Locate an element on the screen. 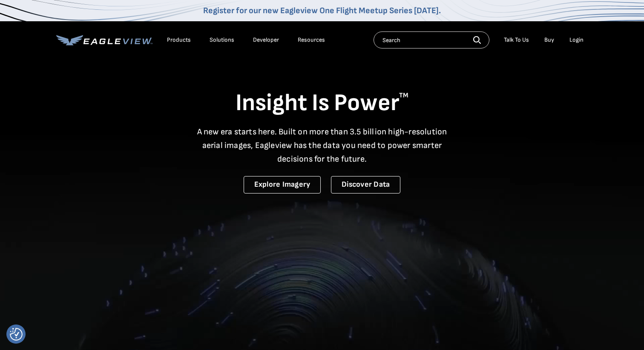 The image size is (644, 350). input: Search is located at coordinates (431, 40).